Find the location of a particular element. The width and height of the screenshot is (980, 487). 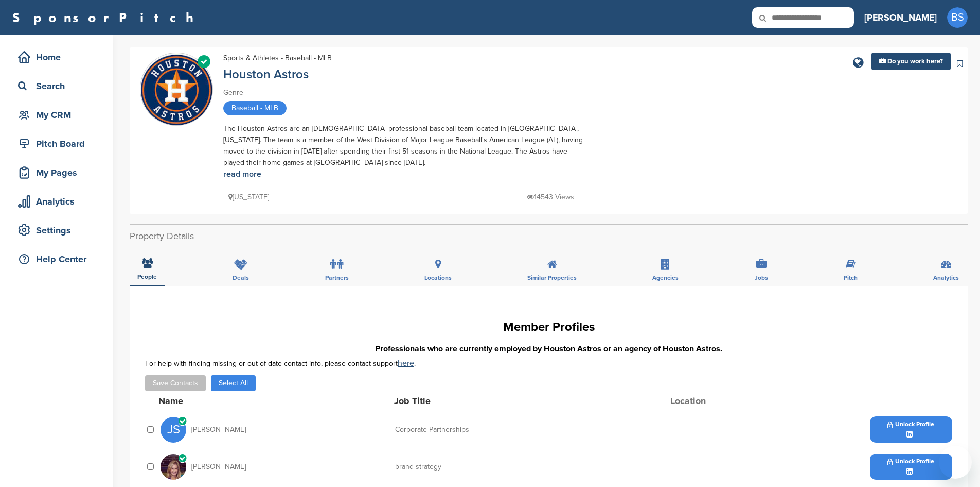

div: For help with finding missing or out-of-date contact info, please contact support . is located at coordinates (548, 363).